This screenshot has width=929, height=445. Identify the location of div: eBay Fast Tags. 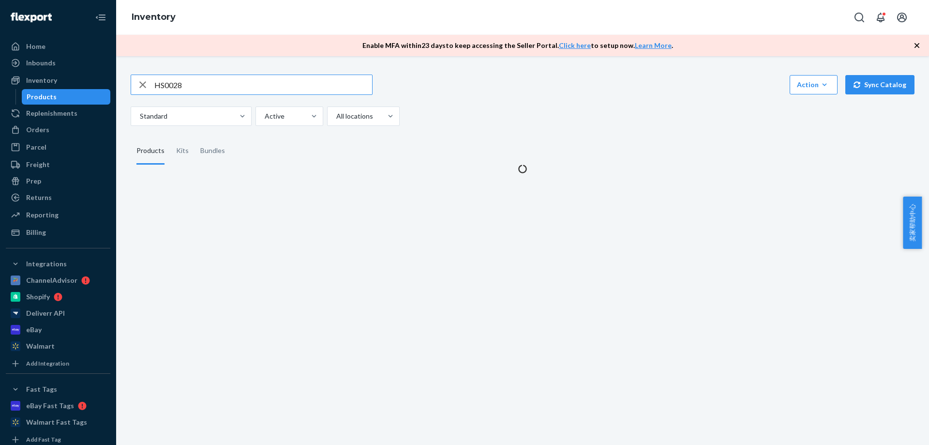
(50, 406).